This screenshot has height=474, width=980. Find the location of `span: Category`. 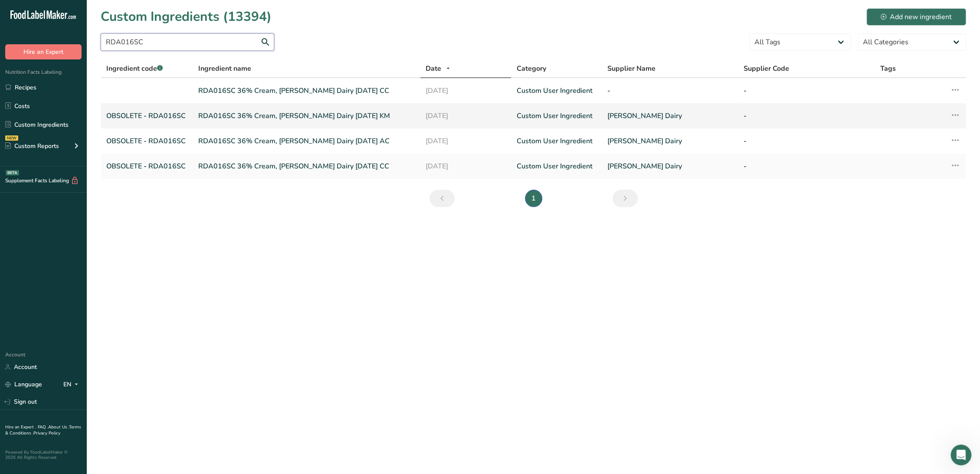

span: Category is located at coordinates (531, 69).